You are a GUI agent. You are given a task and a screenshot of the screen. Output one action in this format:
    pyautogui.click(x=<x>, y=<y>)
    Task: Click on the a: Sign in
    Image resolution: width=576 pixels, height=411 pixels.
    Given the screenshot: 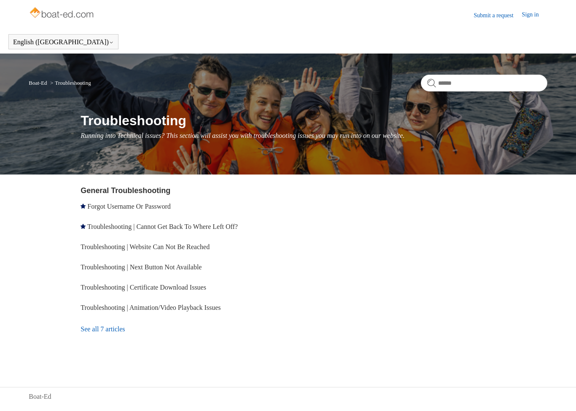 What is the action you would take?
    pyautogui.click(x=535, y=15)
    